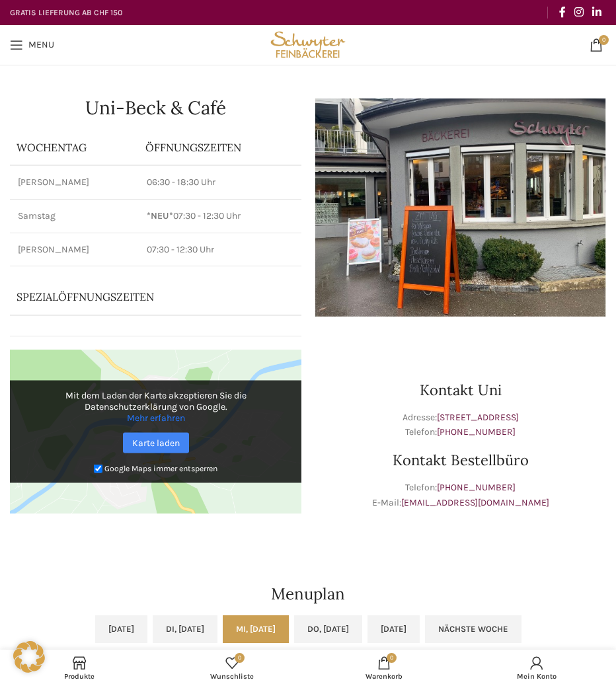 This screenshot has height=686, width=616. I want to click on h1: Uni-Beck & Café, so click(155, 108).